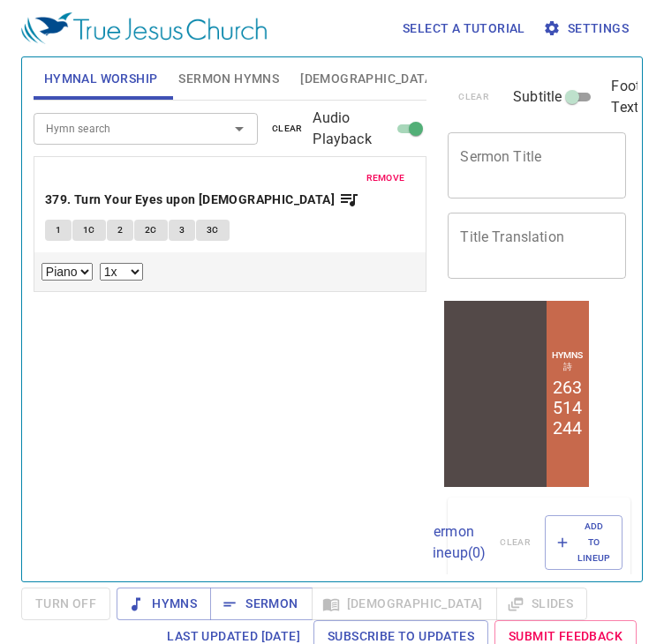  Describe the element at coordinates (120, 230) in the screenshot. I see `span: 2` at that location.